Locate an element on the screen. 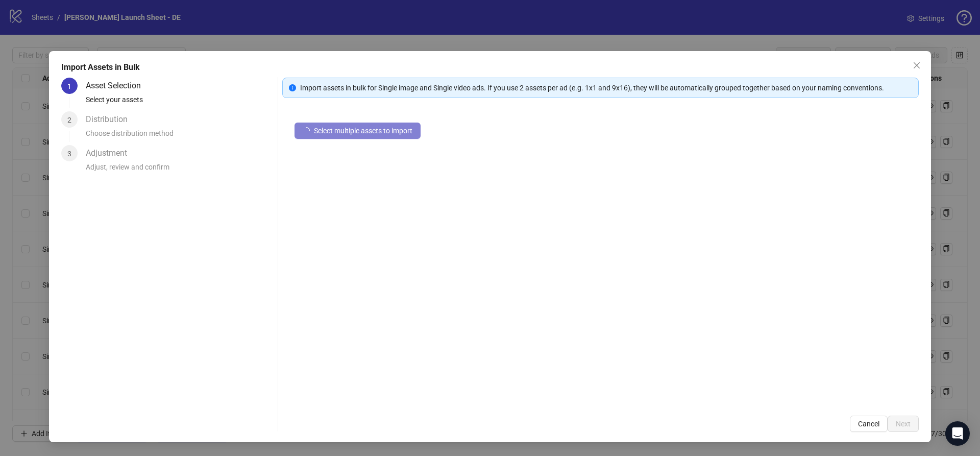  div: Choose distribution method is located at coordinates (180, 137).